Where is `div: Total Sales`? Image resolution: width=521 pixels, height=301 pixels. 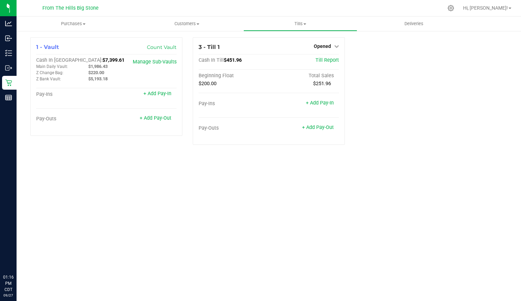 div: Total Sales is located at coordinates (304, 76).